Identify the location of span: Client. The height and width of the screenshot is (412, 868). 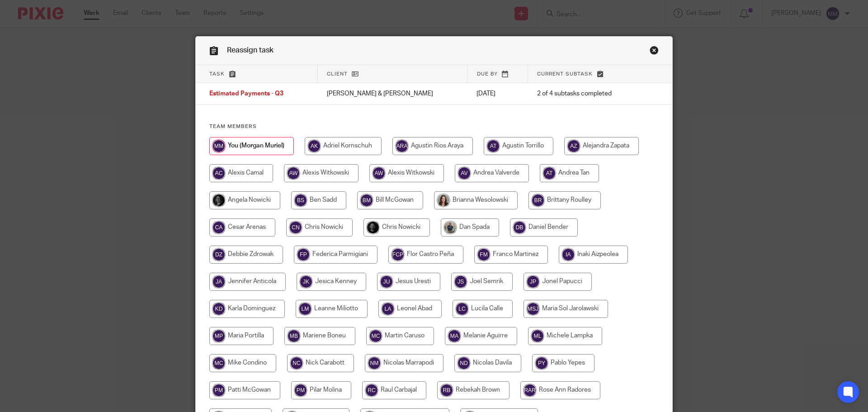
(337, 74).